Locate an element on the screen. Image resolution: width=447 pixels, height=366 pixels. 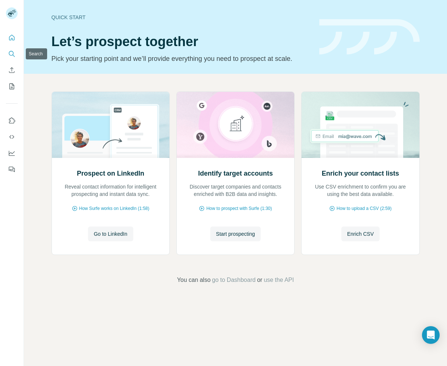
button: Use Surfe API is located at coordinates (12, 137).